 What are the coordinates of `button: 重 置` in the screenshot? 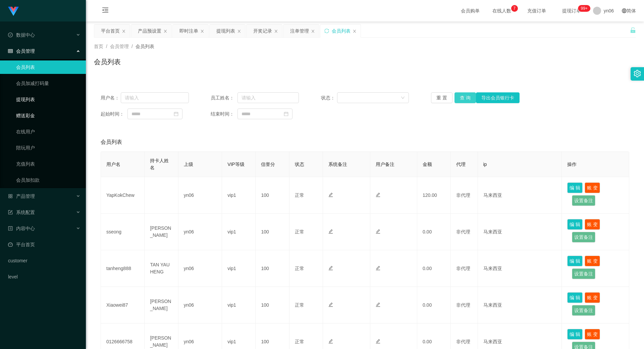 It's located at (441, 98).